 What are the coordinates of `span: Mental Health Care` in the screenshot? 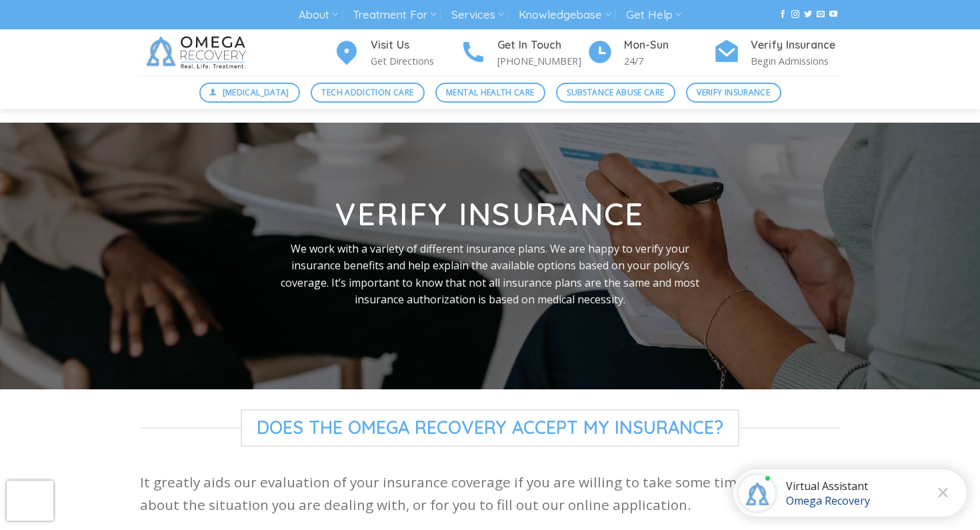 It's located at (490, 92).